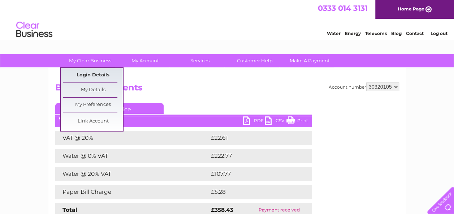  What do you see at coordinates (93, 90) in the screenshot?
I see `a: My Details` at bounding box center [93, 90].